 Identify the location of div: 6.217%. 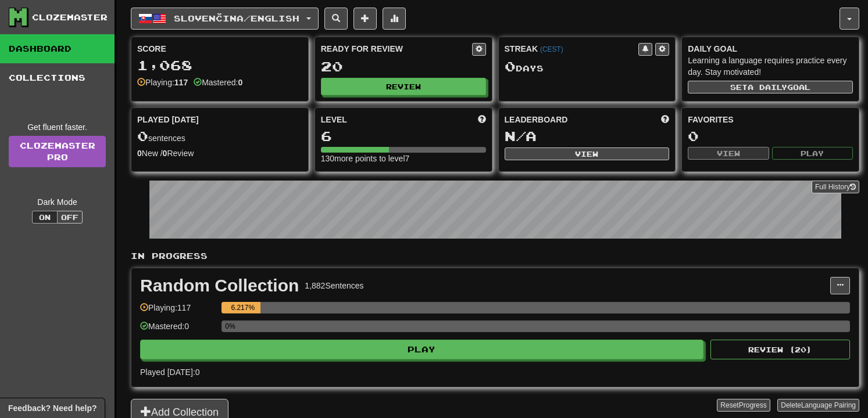
(243, 308).